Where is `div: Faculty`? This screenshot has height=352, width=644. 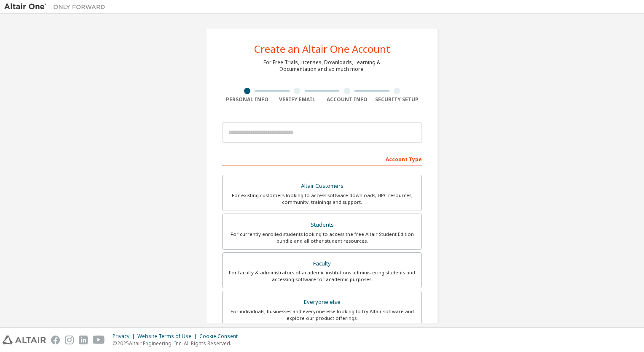
div: Faculty is located at coordinates (322, 263).